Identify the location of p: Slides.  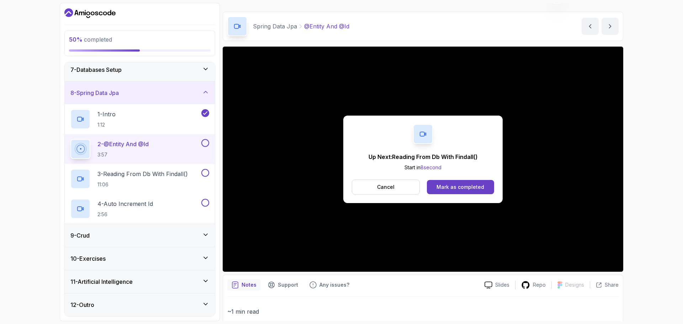
(502, 285).